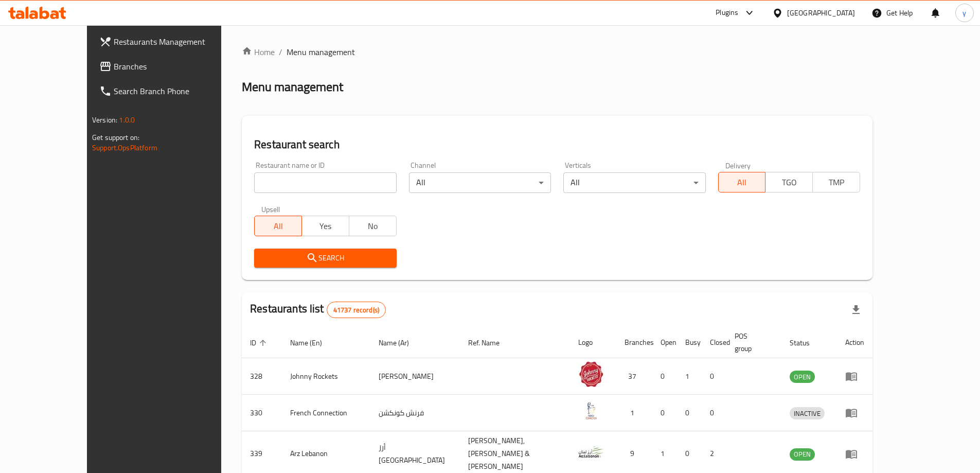 Image resolution: width=980 pixels, height=473 pixels. What do you see at coordinates (591, 374) in the screenshot?
I see `img: Johnny Rockets` at bounding box center [591, 374].